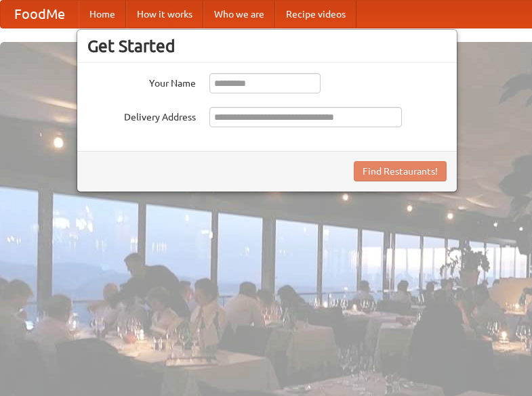 The width and height of the screenshot is (532, 396). Describe the element at coordinates (315, 14) in the screenshot. I see `a: Recipe videos` at that location.